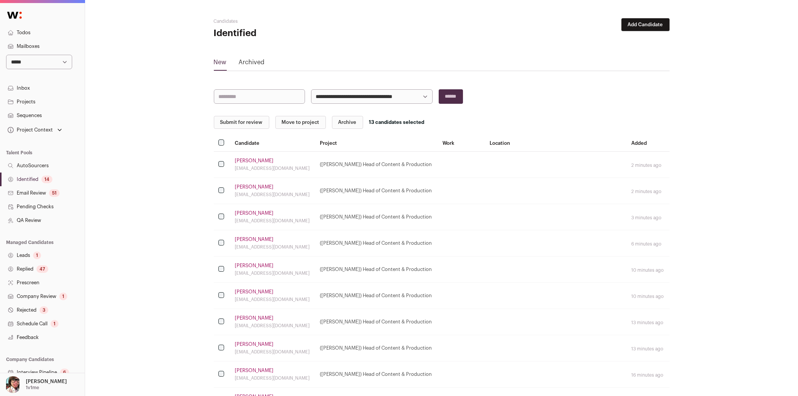 The width and height of the screenshot is (798, 396). I want to click on a: New, so click(220, 64).